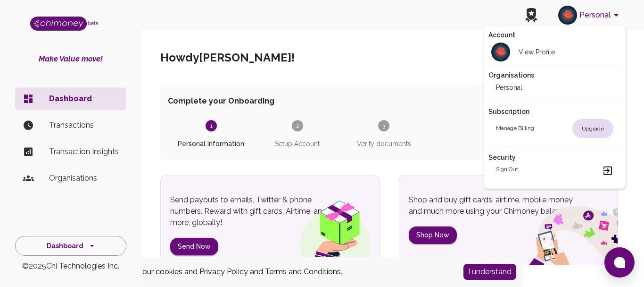 This screenshot has width=644, height=287. Describe the element at coordinates (509, 87) in the screenshot. I see `h2: Personal` at that location.